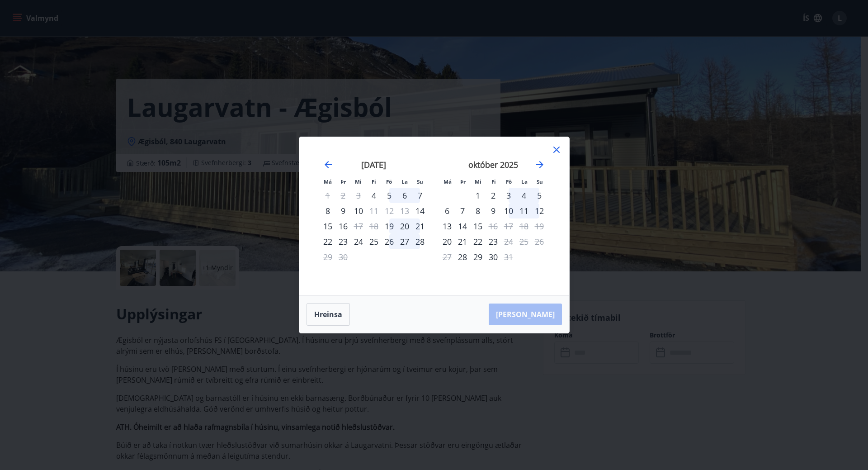  What do you see at coordinates (478, 241) in the screenshot?
I see `td: Choose miðvikudagur, 22. október 2025 as your check-in date. It’s available.` at bounding box center [478, 241].